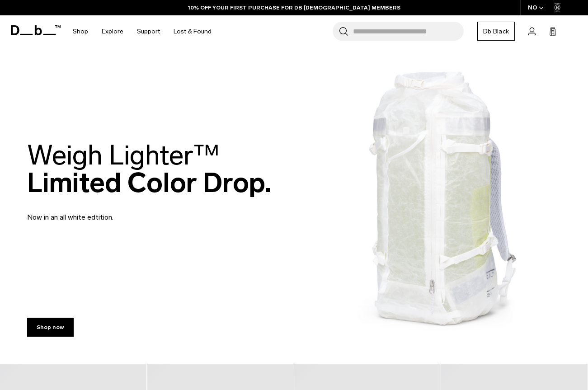 The height and width of the screenshot is (390, 588). What do you see at coordinates (148, 31) in the screenshot?
I see `a: Support` at bounding box center [148, 31].